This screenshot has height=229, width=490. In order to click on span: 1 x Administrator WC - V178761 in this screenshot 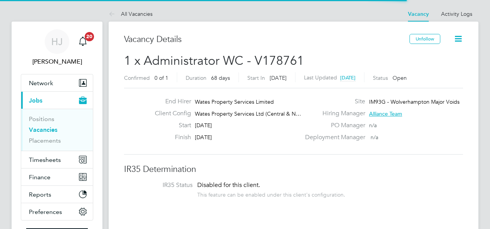, I will do `click(214, 61)`.